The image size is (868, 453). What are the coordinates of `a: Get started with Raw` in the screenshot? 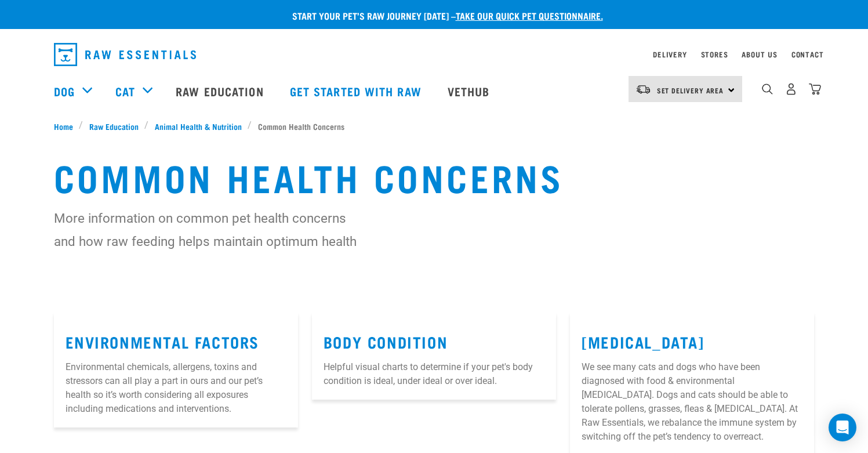 It's located at (357, 91).